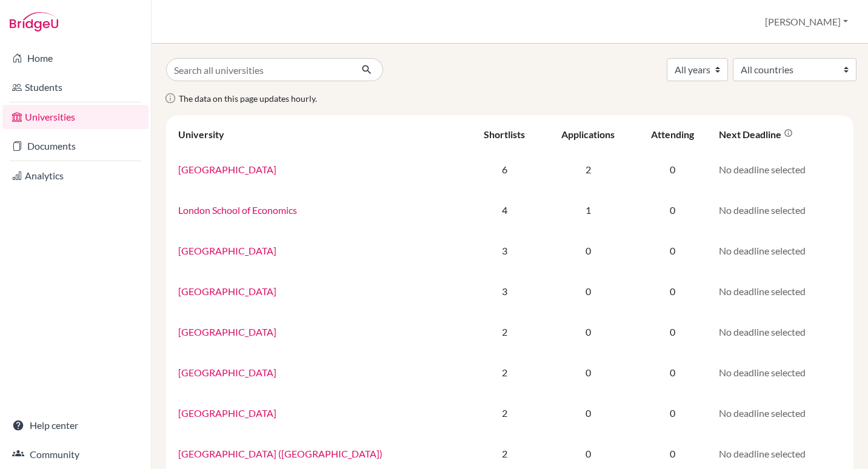 The width and height of the screenshot is (868, 469). What do you see at coordinates (248, 98) in the screenshot?
I see `span: The data on this page updates hourly.` at bounding box center [248, 98].